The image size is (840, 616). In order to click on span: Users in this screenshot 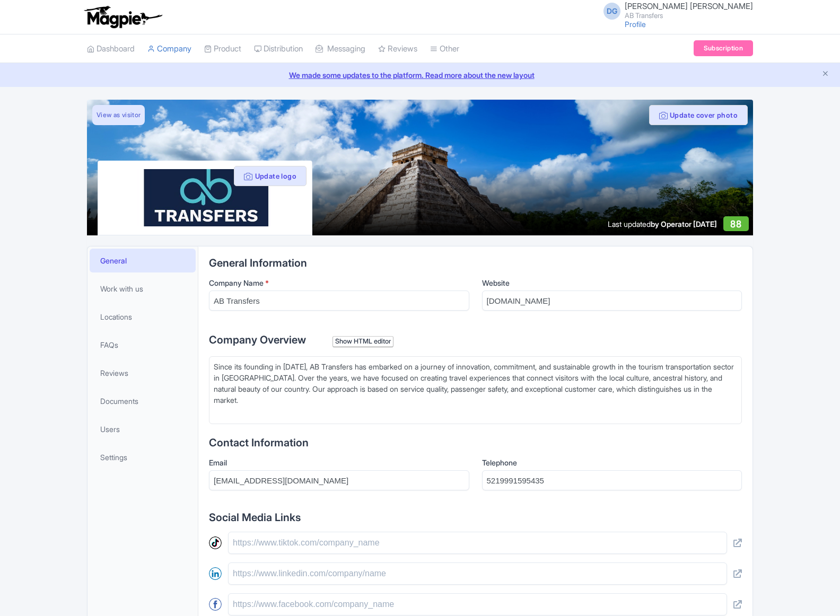, I will do `click(110, 429)`.